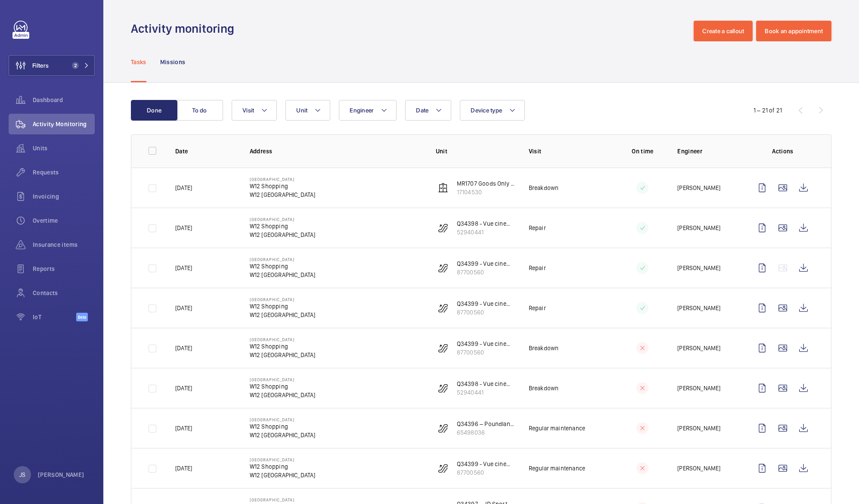  What do you see at coordinates (63, 245) in the screenshot?
I see `span: Insurance items` at bounding box center [63, 245].